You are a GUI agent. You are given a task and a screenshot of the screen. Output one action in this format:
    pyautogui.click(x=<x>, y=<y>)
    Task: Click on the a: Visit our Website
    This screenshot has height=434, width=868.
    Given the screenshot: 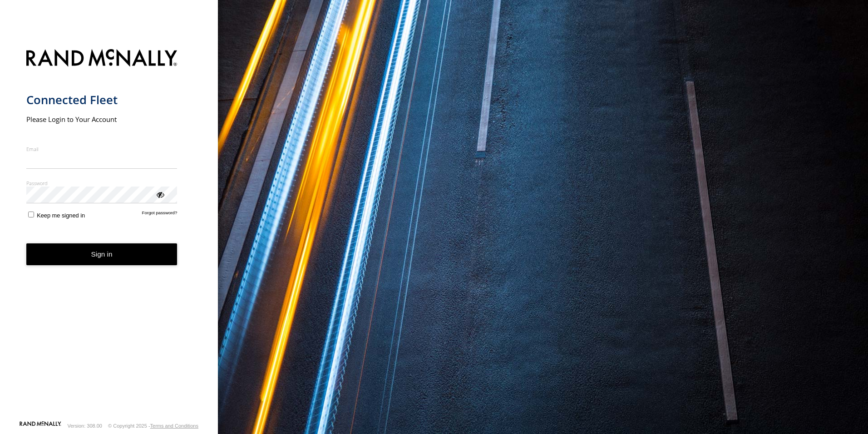 What is the action you would take?
    pyautogui.click(x=41, y=425)
    